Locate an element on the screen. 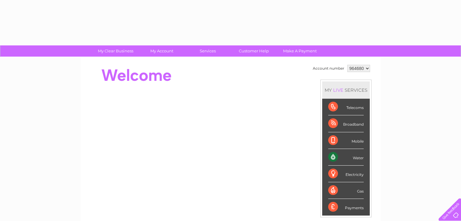 This screenshot has width=461, height=221. a: Services is located at coordinates (208, 51).